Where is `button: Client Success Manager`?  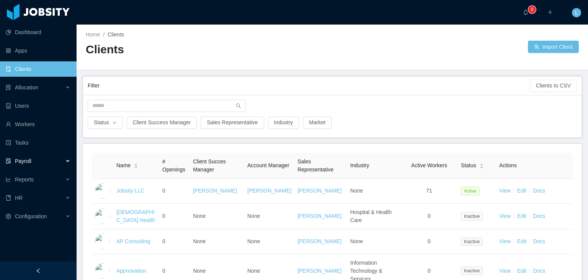 button: Client Success Manager is located at coordinates (162, 123).